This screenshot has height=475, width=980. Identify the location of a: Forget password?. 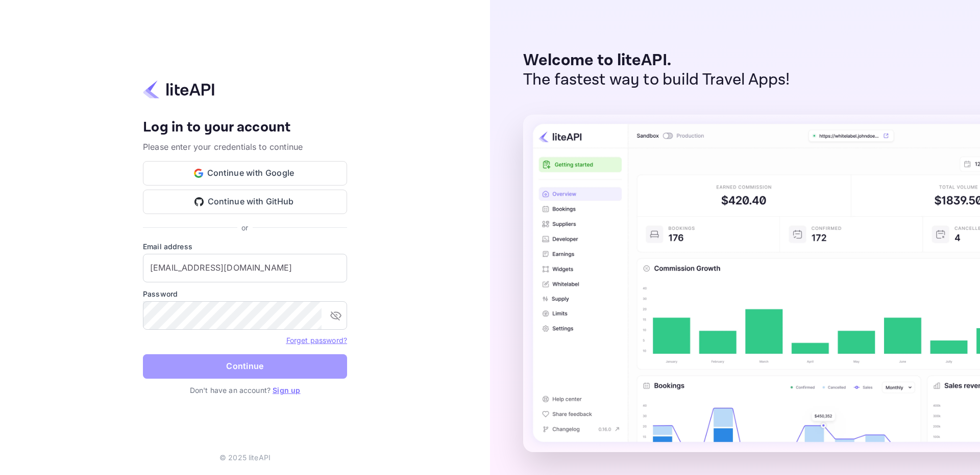
(316, 340).